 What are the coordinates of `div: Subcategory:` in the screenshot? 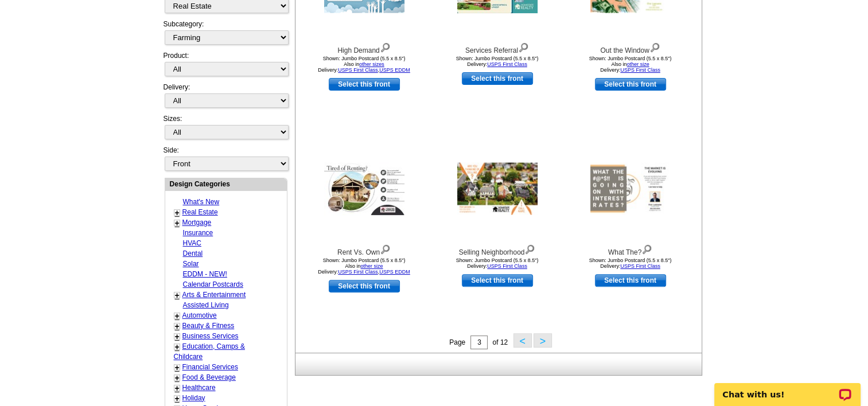 It's located at (226, 34).